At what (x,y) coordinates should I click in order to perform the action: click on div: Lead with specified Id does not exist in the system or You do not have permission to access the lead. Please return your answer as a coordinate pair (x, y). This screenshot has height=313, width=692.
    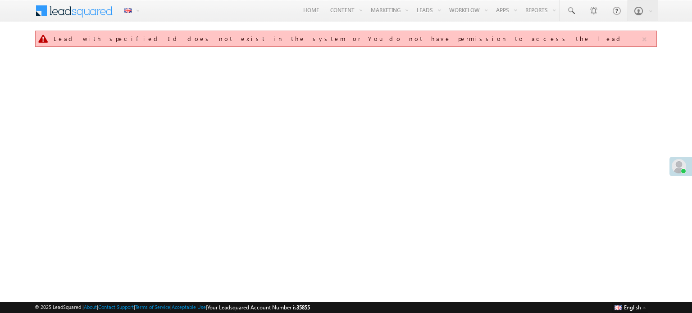
    Looking at the image, I should click on (347, 39).